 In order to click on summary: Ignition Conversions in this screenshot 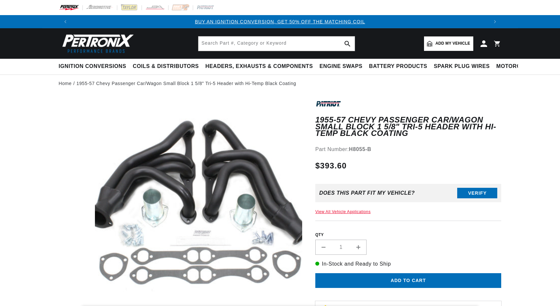, I will do `click(94, 66)`.